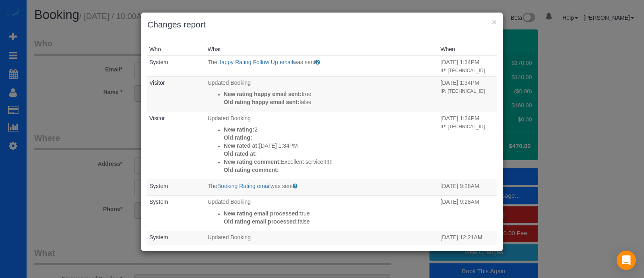 This screenshot has width=644, height=278. I want to click on th: Who, so click(176, 49).